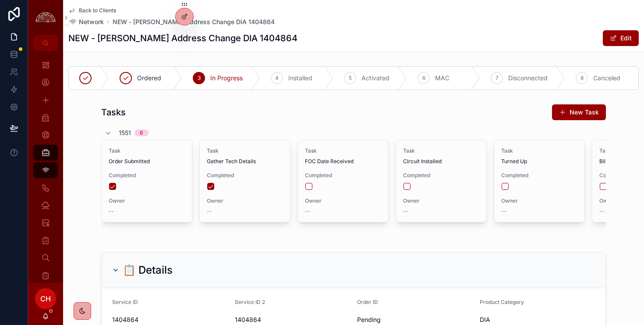 Image resolution: width=644 pixels, height=325 pixels. I want to click on a: TaskGather Tech DetailsCompletedOwner--, so click(245, 181).